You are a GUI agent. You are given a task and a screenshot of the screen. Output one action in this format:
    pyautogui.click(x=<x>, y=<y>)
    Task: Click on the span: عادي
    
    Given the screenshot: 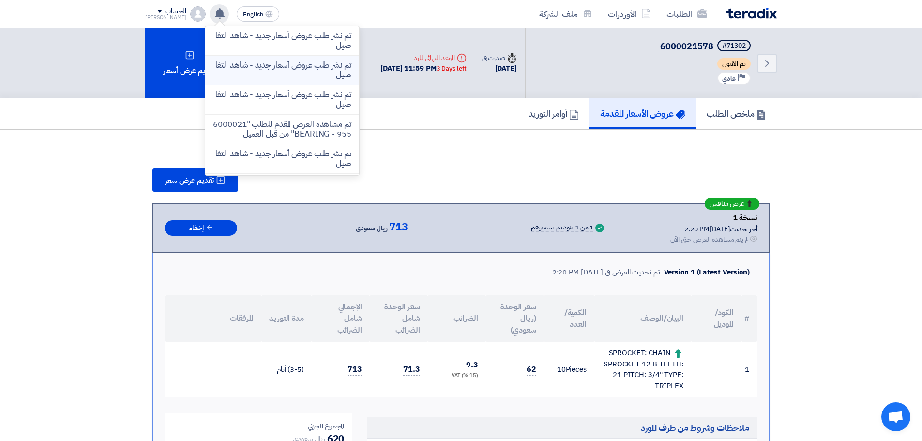 What is the action you would take?
    pyautogui.click(x=729, y=78)
    